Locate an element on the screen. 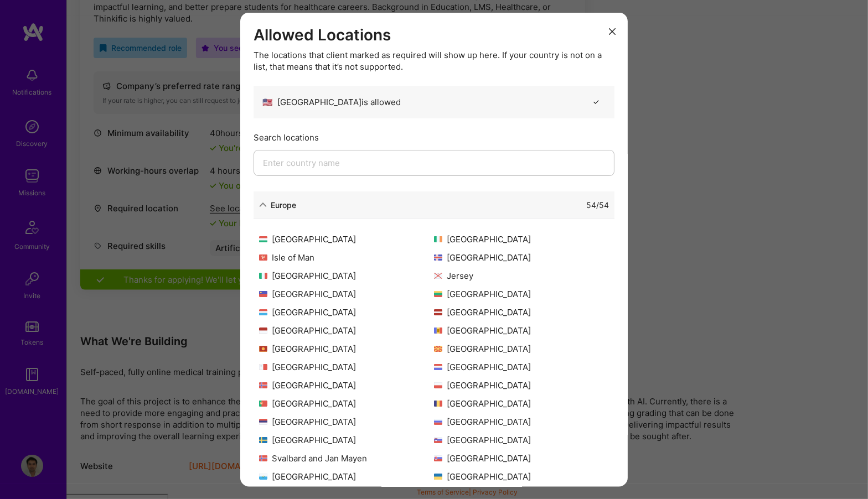 This screenshot has height=499, width=868. img: Malta is located at coordinates (263, 366).